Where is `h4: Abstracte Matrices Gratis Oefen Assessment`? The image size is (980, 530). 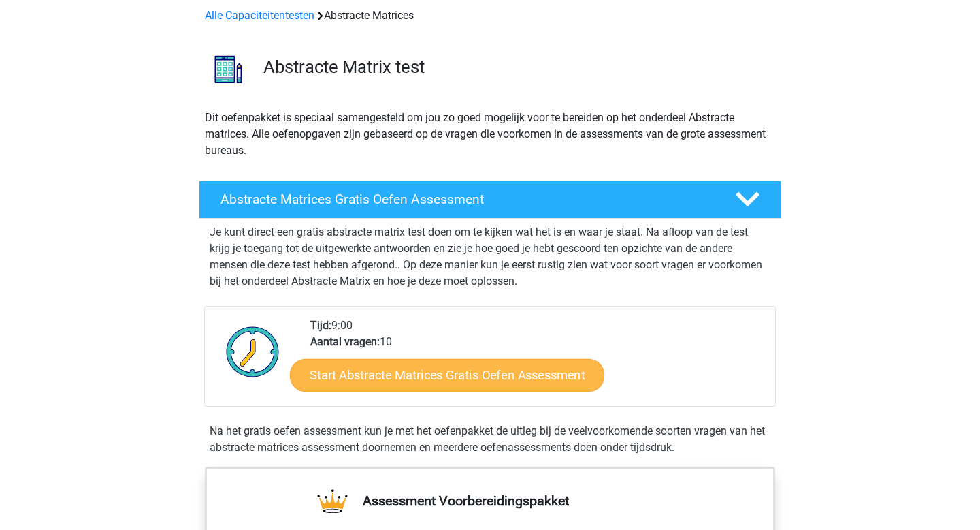
h4: Abstracte Matrices Gratis Oefen Assessment is located at coordinates (467, 199).